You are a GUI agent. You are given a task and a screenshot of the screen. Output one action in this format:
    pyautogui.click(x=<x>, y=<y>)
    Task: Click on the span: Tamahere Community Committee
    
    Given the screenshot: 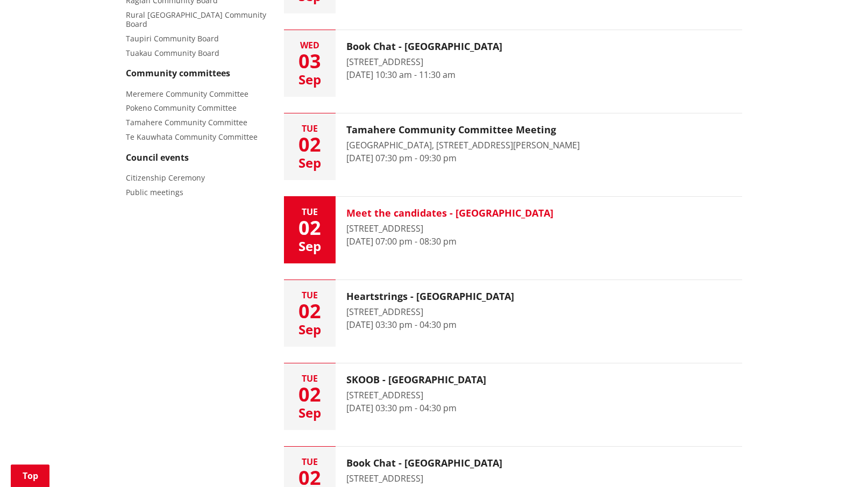 What is the action you would take?
    pyautogui.click(x=186, y=122)
    